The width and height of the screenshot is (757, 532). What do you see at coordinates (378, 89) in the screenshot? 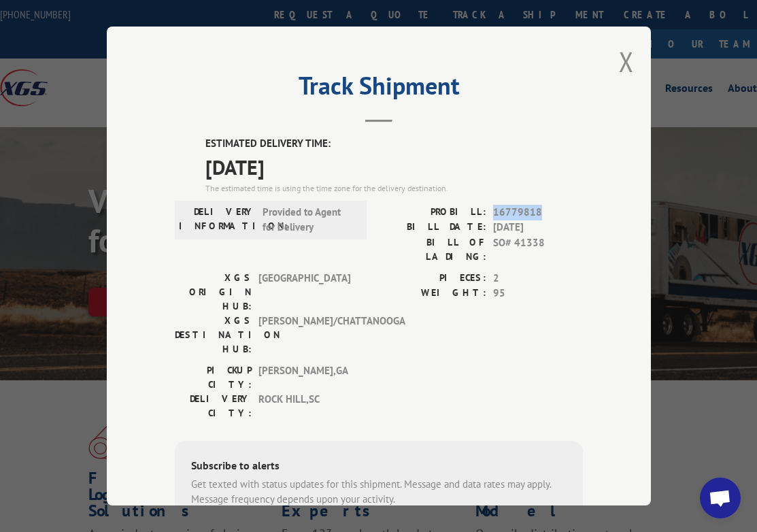
I see `h2: Track Shipment` at bounding box center [378, 89].